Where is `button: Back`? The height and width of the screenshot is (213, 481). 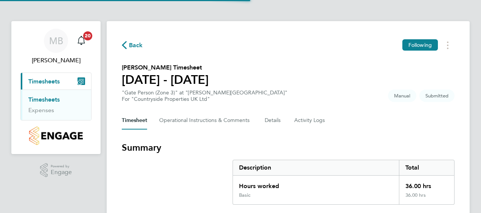
button: Back is located at coordinates (132, 45).